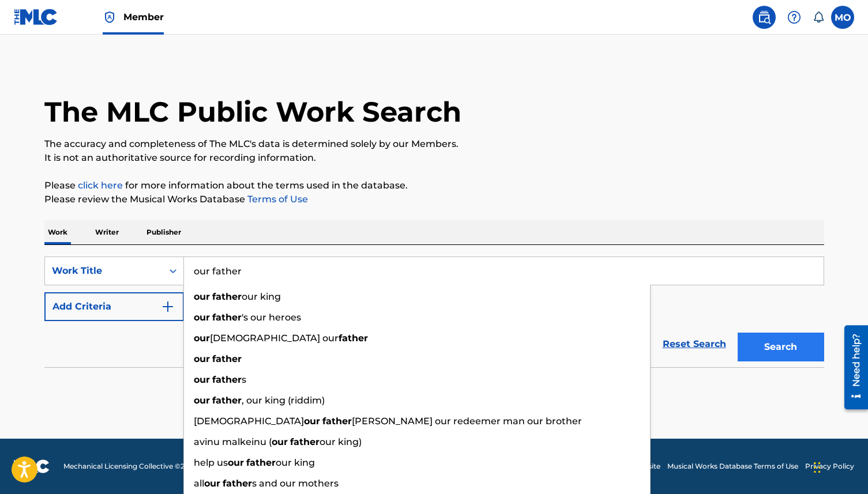  What do you see at coordinates (434, 158) in the screenshot?
I see `p: It is not an authoritative source for recording information.` at bounding box center [434, 158].